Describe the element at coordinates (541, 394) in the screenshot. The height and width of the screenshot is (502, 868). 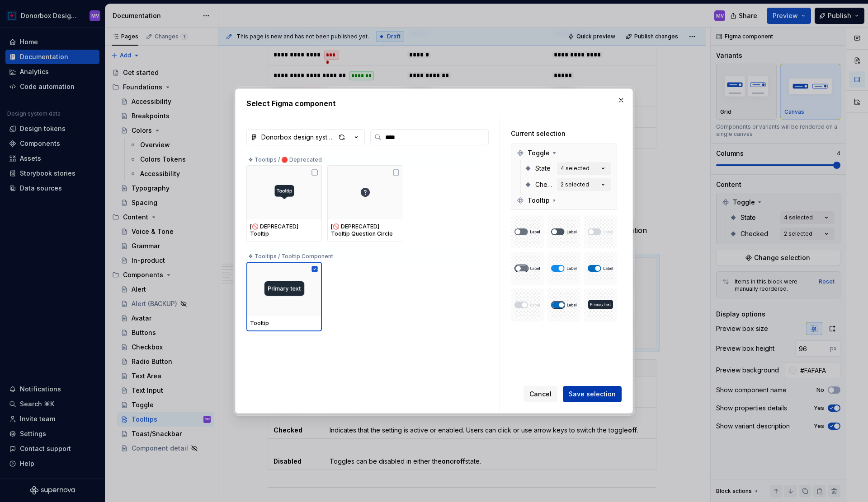
I see `button: Cancel` at that location.